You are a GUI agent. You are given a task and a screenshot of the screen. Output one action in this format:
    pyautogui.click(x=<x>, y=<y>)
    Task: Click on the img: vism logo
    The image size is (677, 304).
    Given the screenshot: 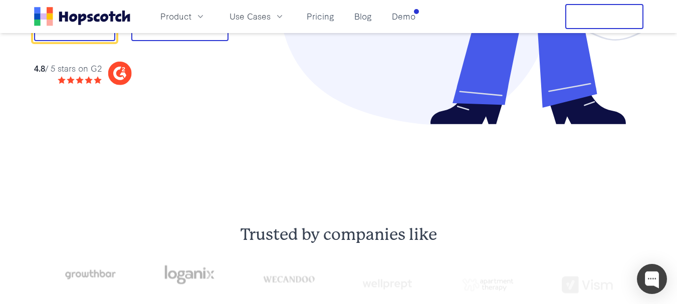 What is the action you would take?
    pyautogui.click(x=587, y=285)
    